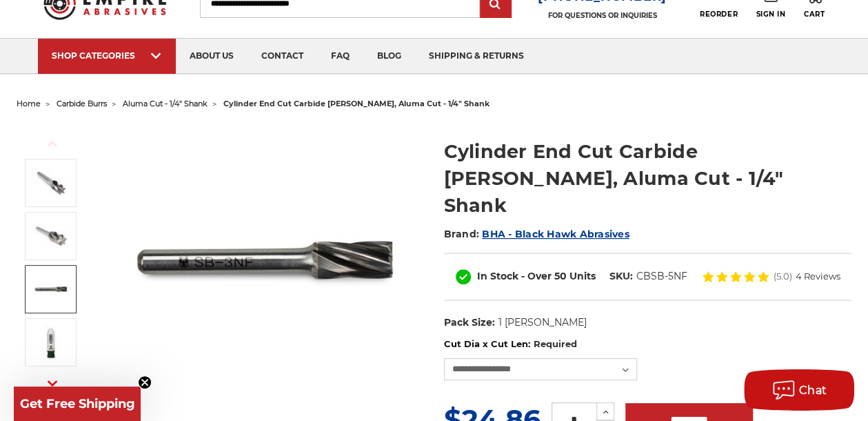  I want to click on small: Required, so click(554, 343).